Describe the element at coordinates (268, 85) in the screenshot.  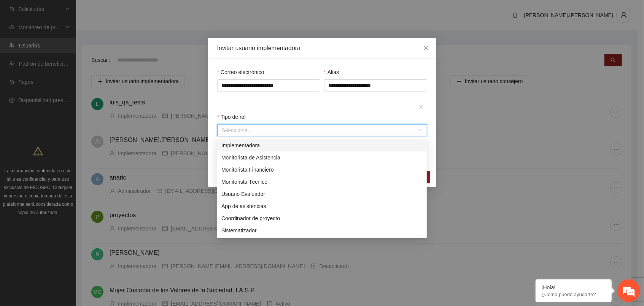
I see `input: Correo electrónico` at that location.